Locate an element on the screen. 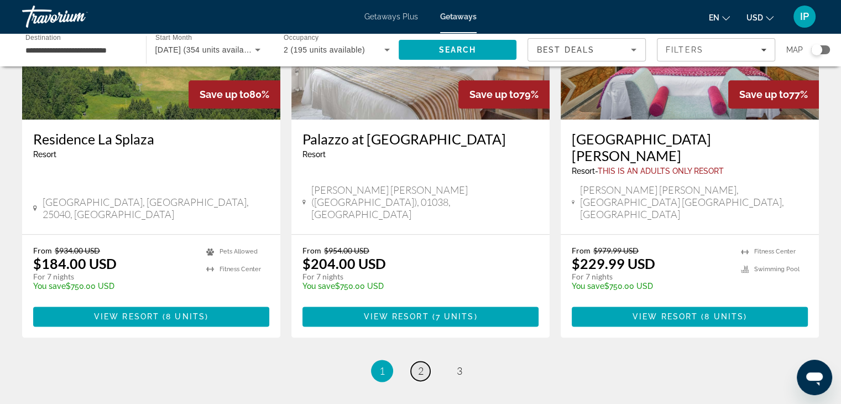 This screenshot has height=404, width=841. button: View Resort(7 units) is located at coordinates (420, 316).